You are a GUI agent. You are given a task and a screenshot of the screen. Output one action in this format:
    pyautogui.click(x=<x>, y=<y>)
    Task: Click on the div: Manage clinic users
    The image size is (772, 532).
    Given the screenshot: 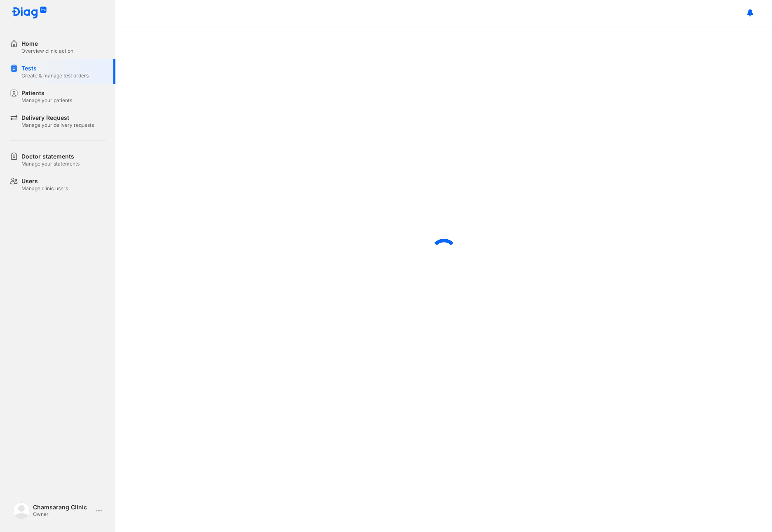 What is the action you would take?
    pyautogui.click(x=45, y=189)
    